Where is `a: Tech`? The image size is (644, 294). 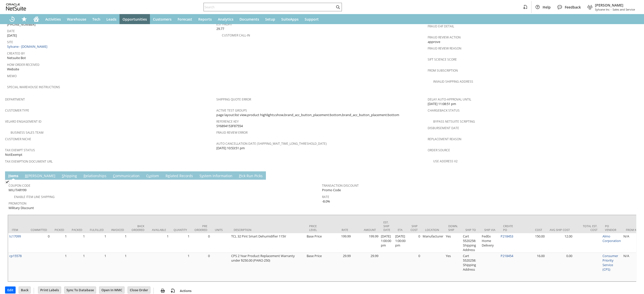
a: Tech is located at coordinates (96, 19).